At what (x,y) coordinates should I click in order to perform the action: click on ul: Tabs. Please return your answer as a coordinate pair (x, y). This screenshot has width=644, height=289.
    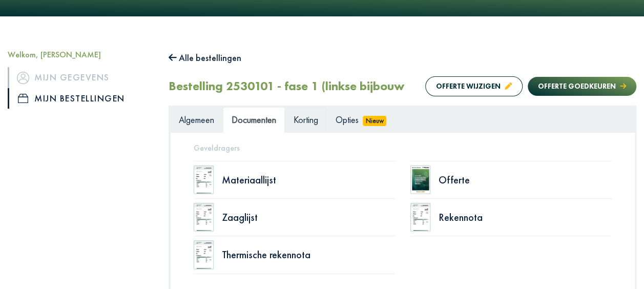
    Looking at the image, I should click on (402, 119).